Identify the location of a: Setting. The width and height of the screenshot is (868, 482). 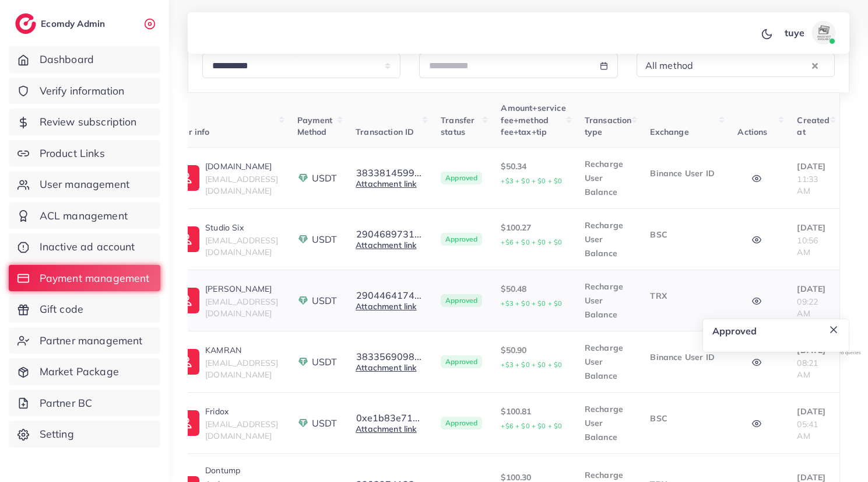
(85, 434).